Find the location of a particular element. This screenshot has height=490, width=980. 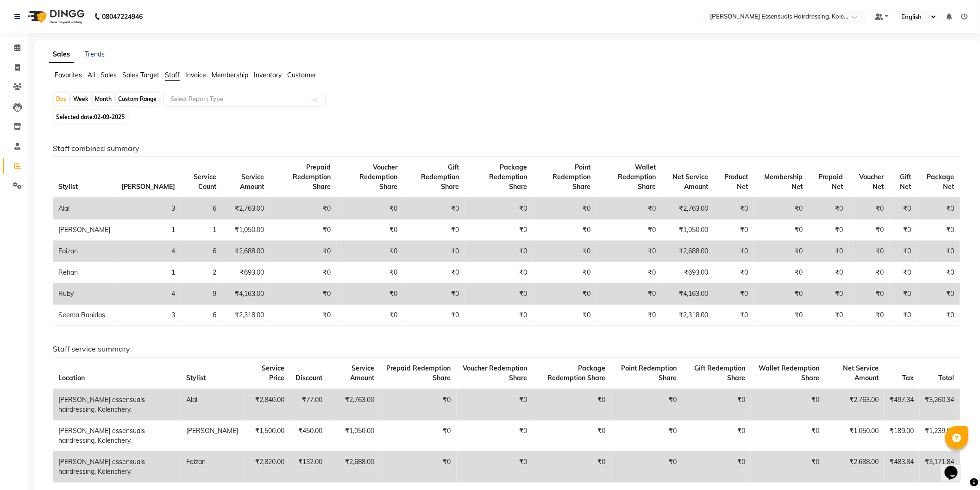

td: Alal is located at coordinates (85, 209).